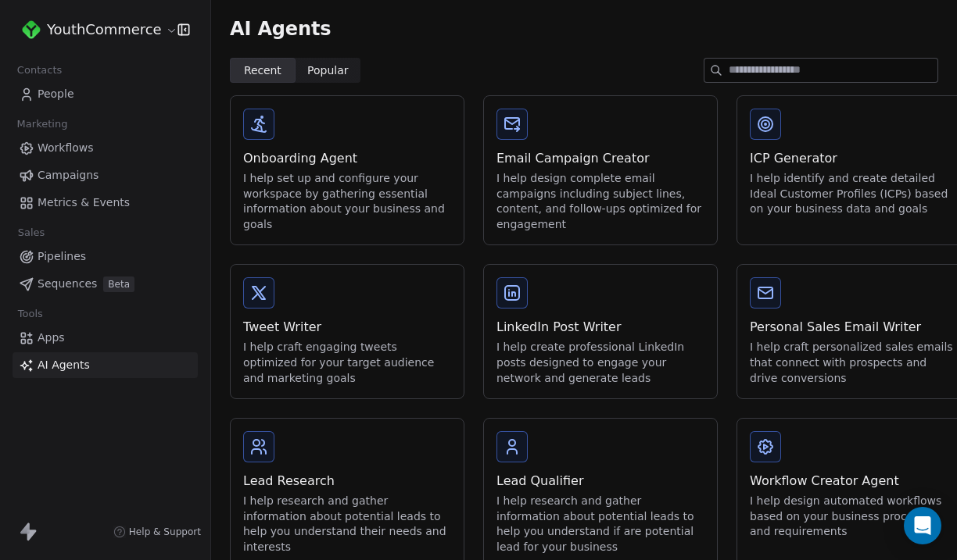 The width and height of the screenshot is (957, 560). I want to click on span: Workflows, so click(66, 147).